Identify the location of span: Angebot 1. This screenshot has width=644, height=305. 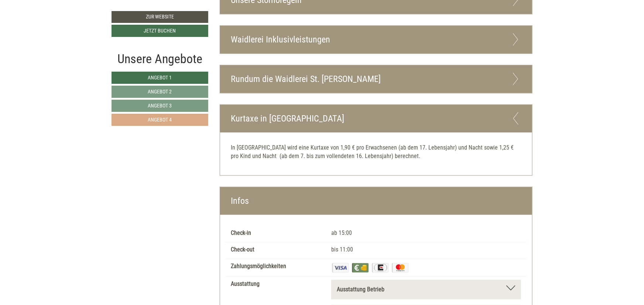
(160, 78).